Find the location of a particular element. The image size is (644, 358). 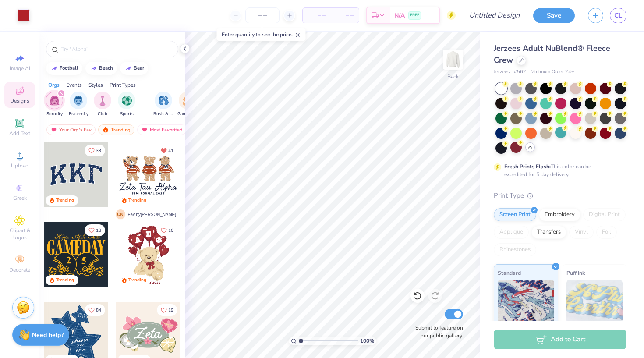

span: Sorority is located at coordinates (54, 114).